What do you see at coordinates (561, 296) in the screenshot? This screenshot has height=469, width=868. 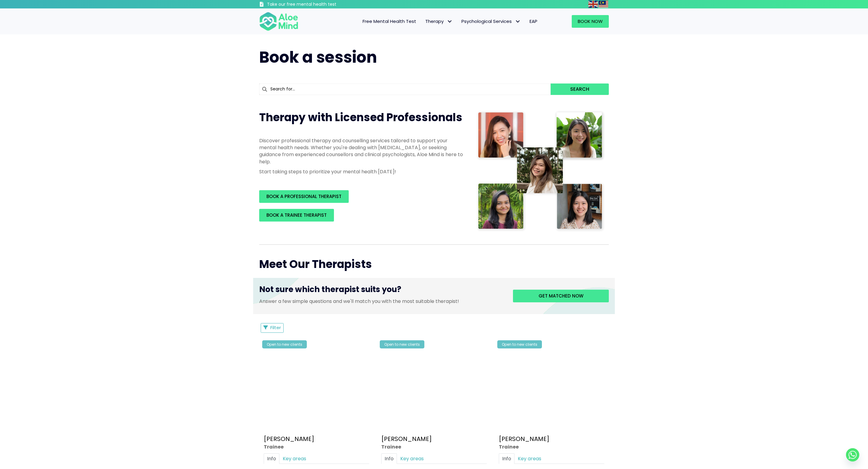 I see `a: Get matched now` at bounding box center [561, 296].